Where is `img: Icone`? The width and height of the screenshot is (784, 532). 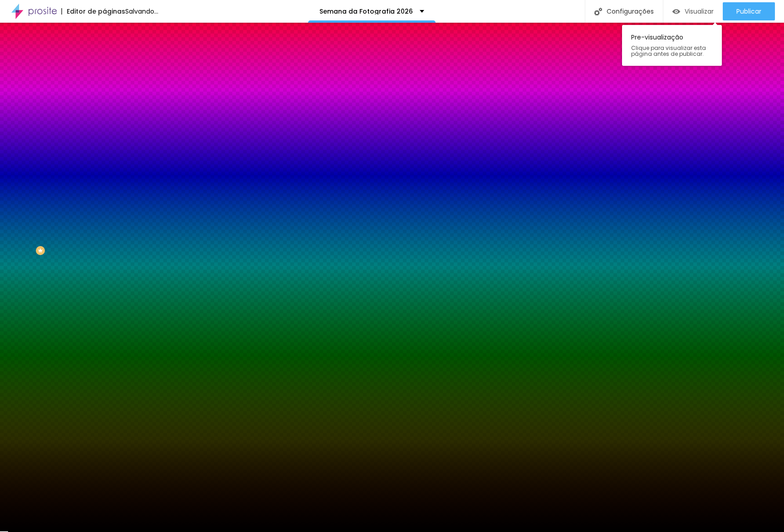 img: Icone is located at coordinates (598, 12).